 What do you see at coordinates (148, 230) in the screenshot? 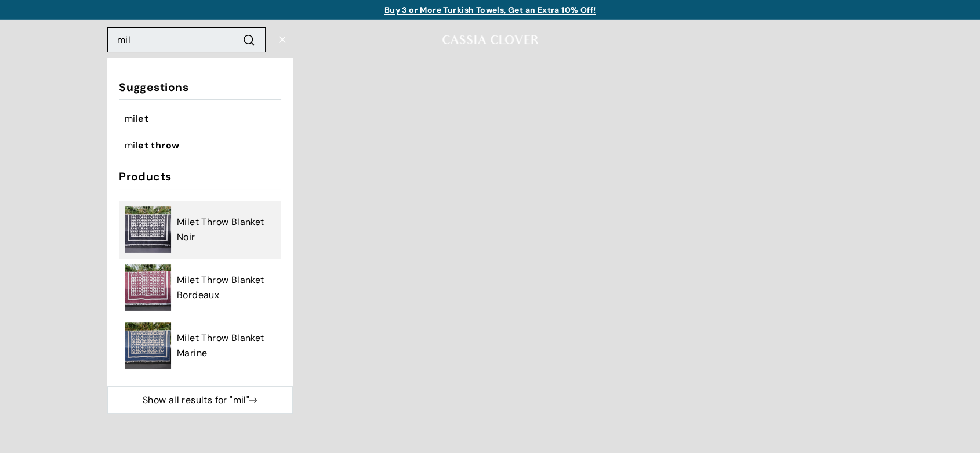
I see `img: Milet Throw Blanket Noir` at bounding box center [148, 230].